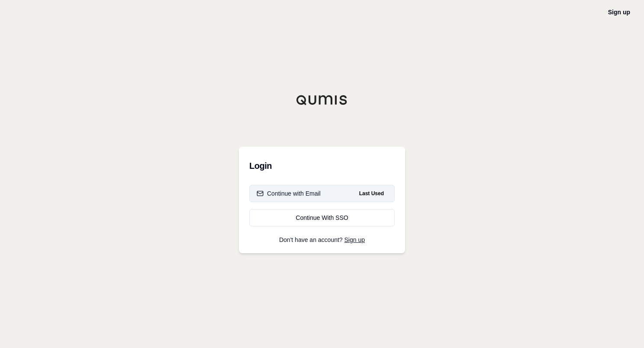 The height and width of the screenshot is (348, 644). What do you see at coordinates (322, 166) in the screenshot?
I see `h3: Login` at bounding box center [322, 166].